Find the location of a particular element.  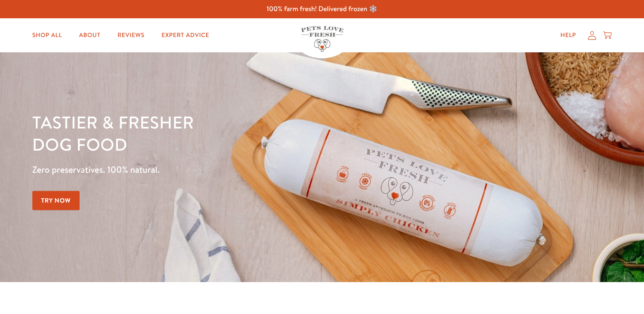

a: Reviews is located at coordinates (131, 35).